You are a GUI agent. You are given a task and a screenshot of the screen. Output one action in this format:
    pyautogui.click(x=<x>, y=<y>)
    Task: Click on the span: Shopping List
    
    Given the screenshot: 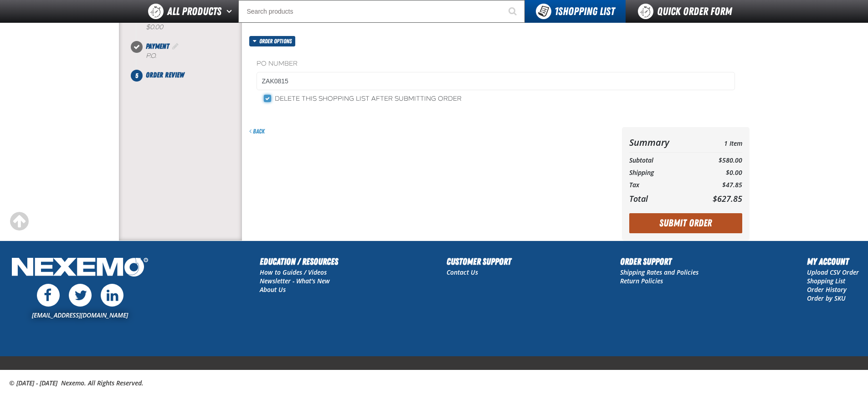 What is the action you would take?
    pyautogui.click(x=585, y=12)
    